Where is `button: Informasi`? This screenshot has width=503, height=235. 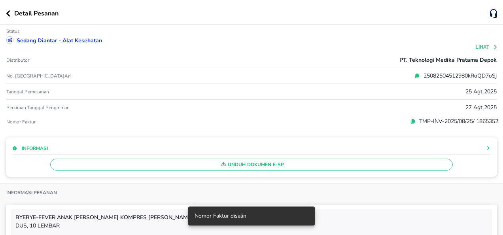
button: Informasi is located at coordinates (30, 148).